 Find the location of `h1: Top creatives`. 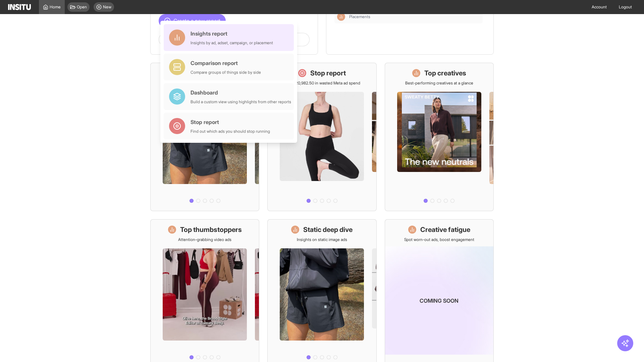

h1: Top creatives is located at coordinates (445, 73).